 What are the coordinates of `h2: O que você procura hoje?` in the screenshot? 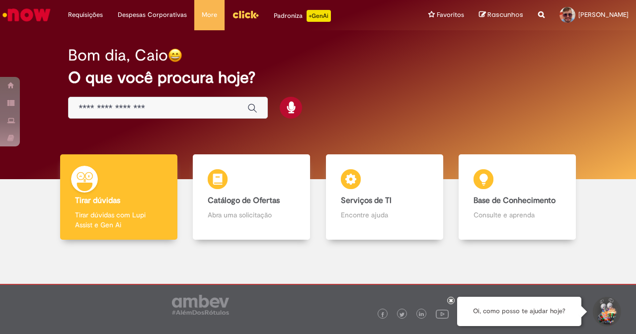 It's located at (318, 78).